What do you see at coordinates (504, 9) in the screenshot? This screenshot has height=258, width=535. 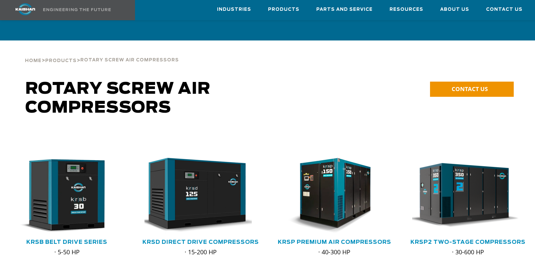 I see `span: Contact Us` at bounding box center [504, 9].